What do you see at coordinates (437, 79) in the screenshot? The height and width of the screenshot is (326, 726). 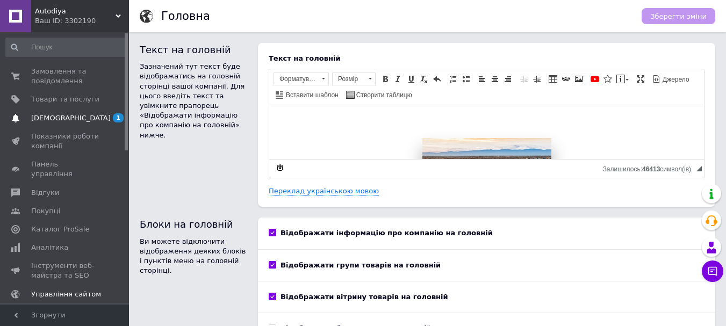 I see `a: Повернути (Ctrl+Z)` at bounding box center [437, 79].